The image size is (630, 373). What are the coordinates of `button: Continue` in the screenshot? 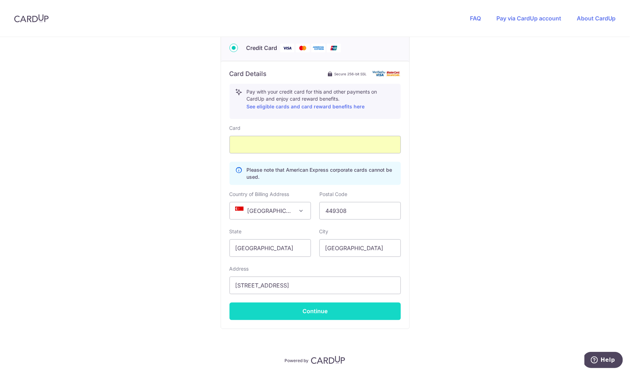 It's located at (315, 312).